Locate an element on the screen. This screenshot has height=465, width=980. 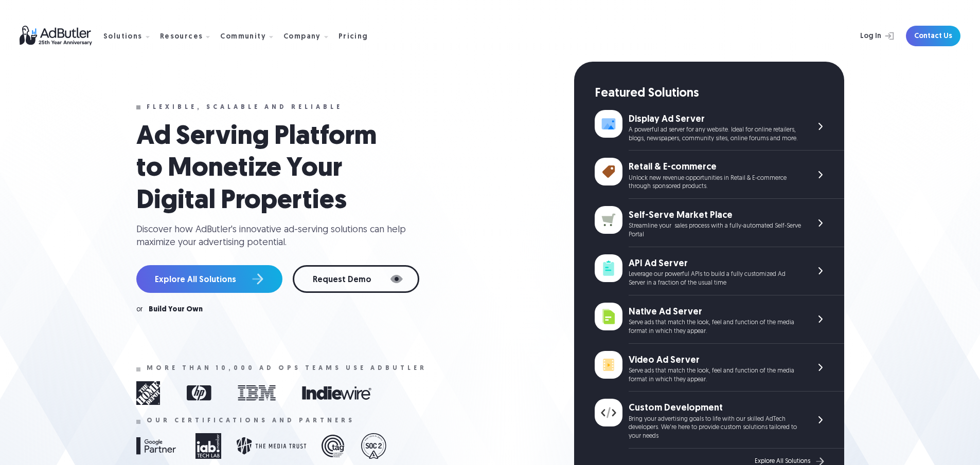
div: Streamline your sales process with a fully-automated Self-Serve Portal is located at coordinates (714, 231).